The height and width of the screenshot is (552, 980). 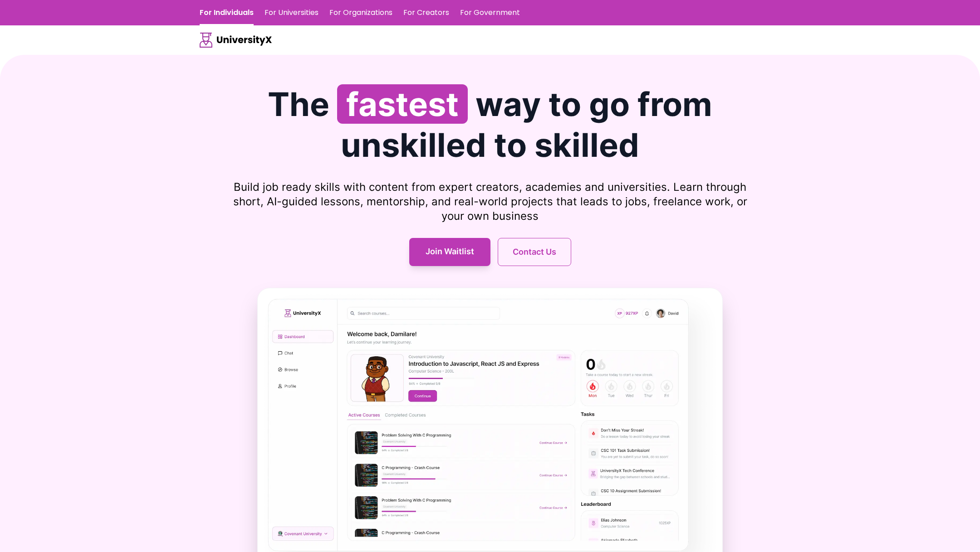 What do you see at coordinates (449, 253) in the screenshot?
I see `a: Join Waitlist` at bounding box center [449, 253].